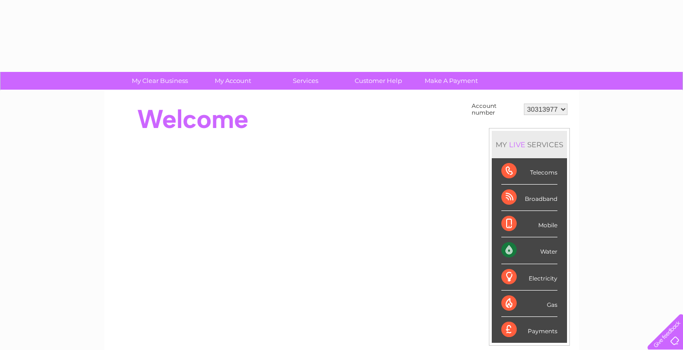 This screenshot has width=683, height=350. What do you see at coordinates (529, 224) in the screenshot?
I see `div: Mobile` at bounding box center [529, 224].